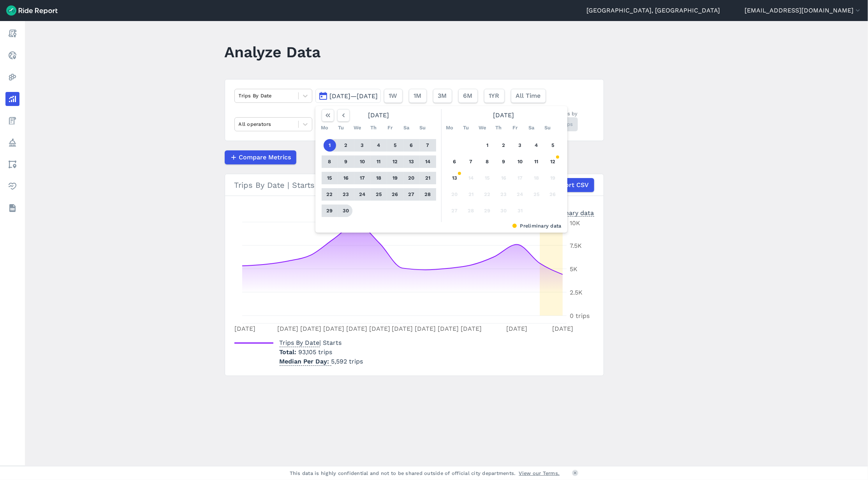  I want to click on p: 5,592 trips, so click(322, 362).